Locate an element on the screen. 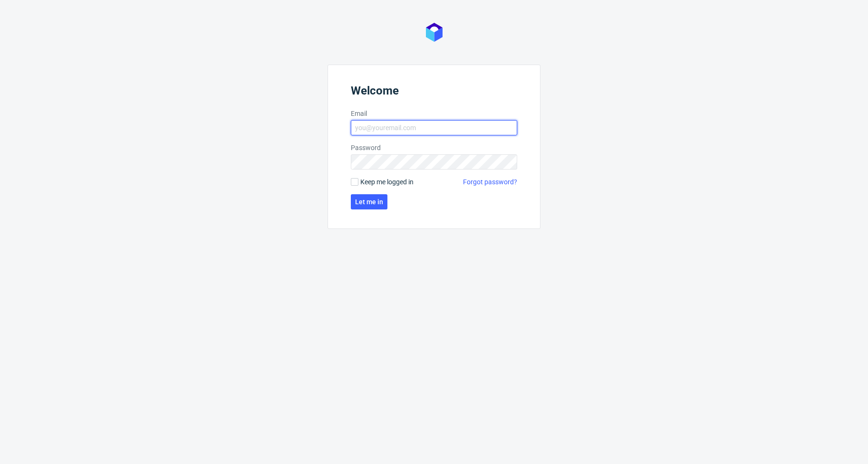 The width and height of the screenshot is (868, 464). span: Keep me logged in is located at coordinates (387, 182).